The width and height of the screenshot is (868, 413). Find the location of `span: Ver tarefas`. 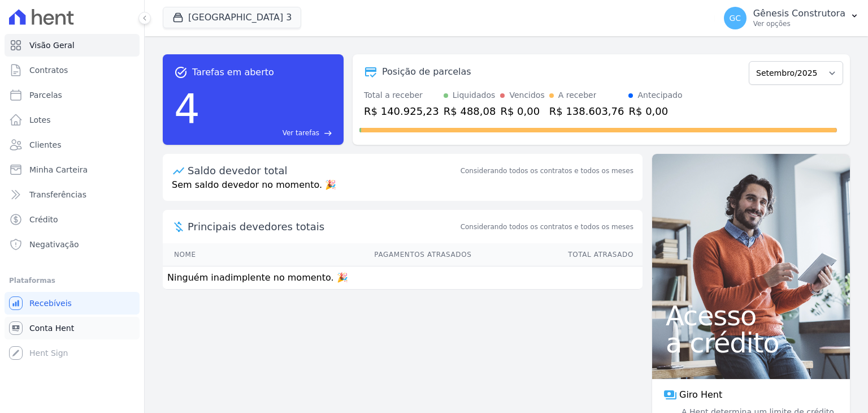

span: Ver tarefas is located at coordinates (301, 133).